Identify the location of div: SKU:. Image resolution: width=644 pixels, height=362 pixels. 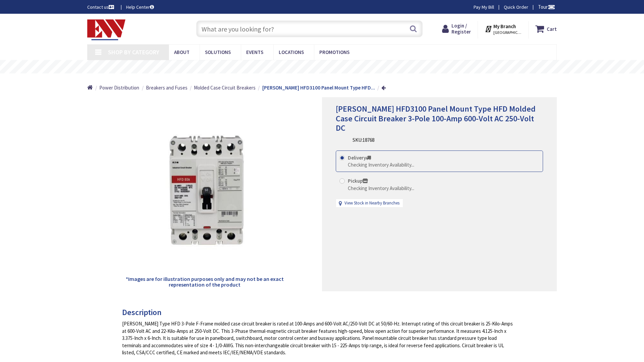
(363, 140).